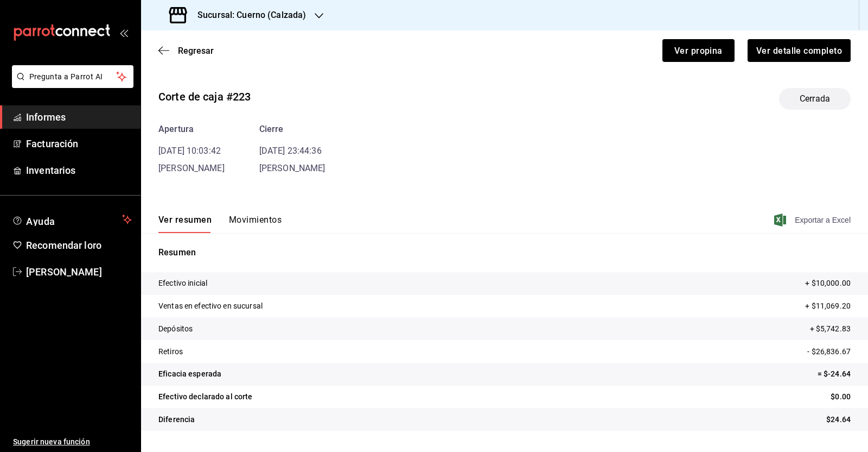 This screenshot has width=868, height=452. What do you see at coordinates (170, 351) in the screenshot?
I see `font: Retiros` at bounding box center [170, 351].